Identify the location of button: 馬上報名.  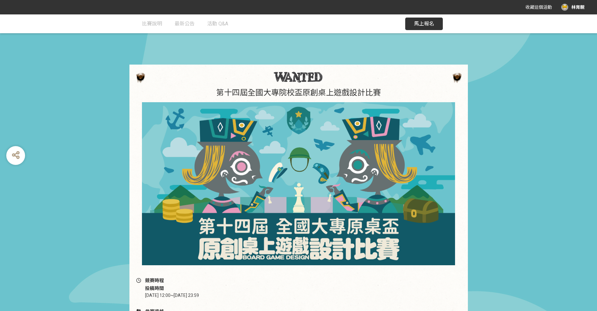
(424, 24).